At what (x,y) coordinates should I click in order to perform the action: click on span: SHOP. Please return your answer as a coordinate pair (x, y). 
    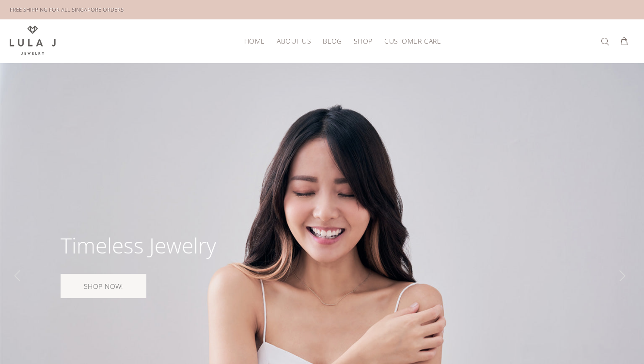
    Looking at the image, I should click on (363, 41).